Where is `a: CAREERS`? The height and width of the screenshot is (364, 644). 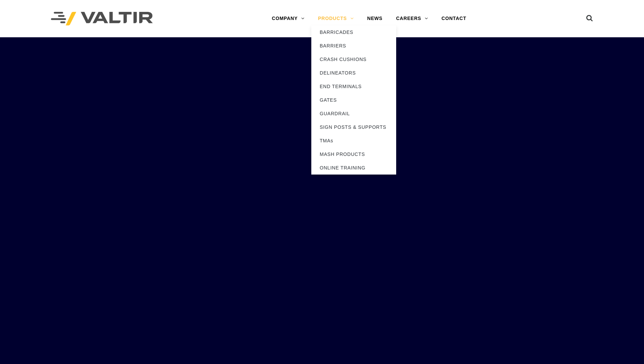 a: CAREERS is located at coordinates (412, 19).